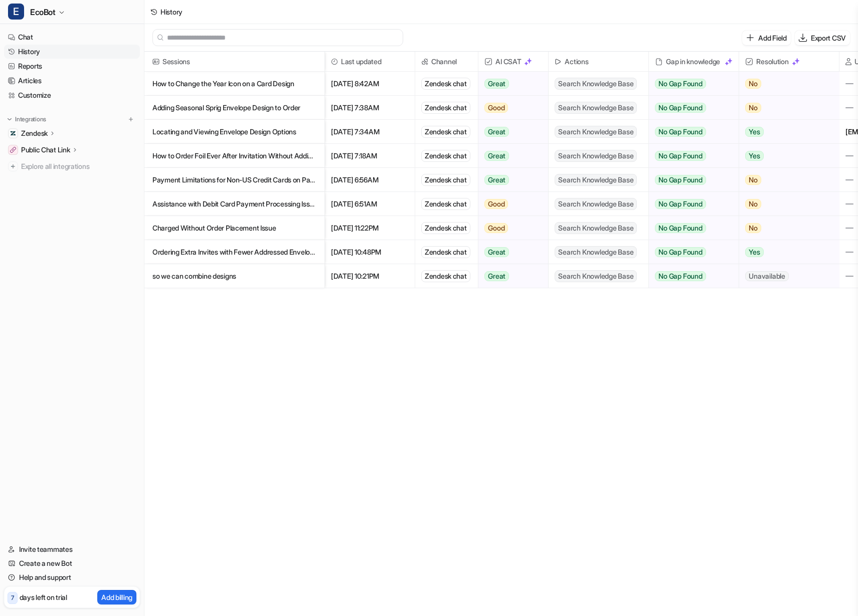 The height and width of the screenshot is (616, 858). Describe the element at coordinates (71, 37) in the screenshot. I see `a: Chat` at that location.